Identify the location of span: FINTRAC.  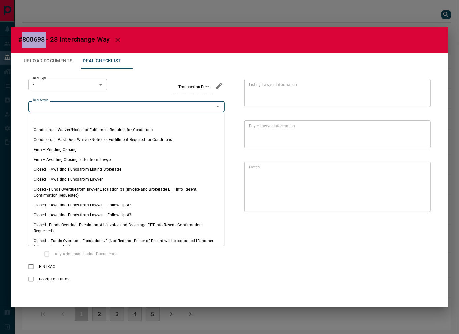
(47, 266).